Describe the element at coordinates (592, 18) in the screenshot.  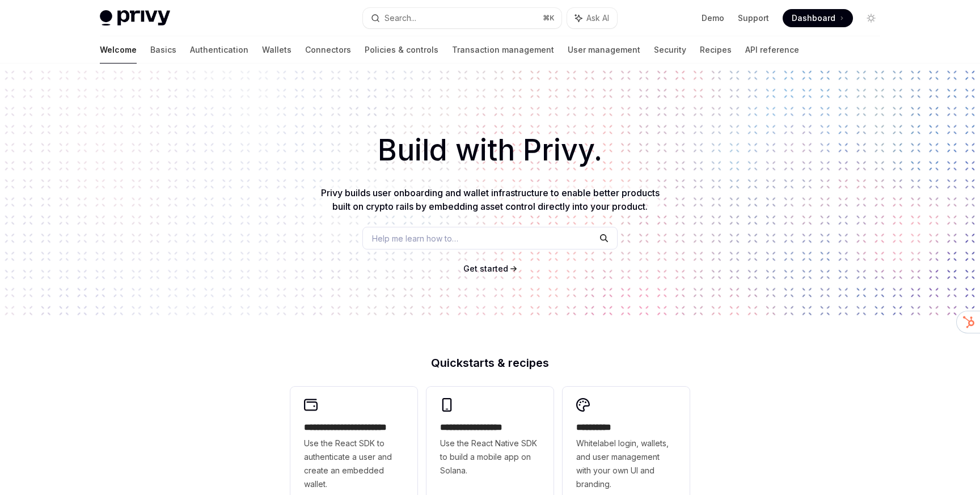
I see `button: Ask AI` at that location.